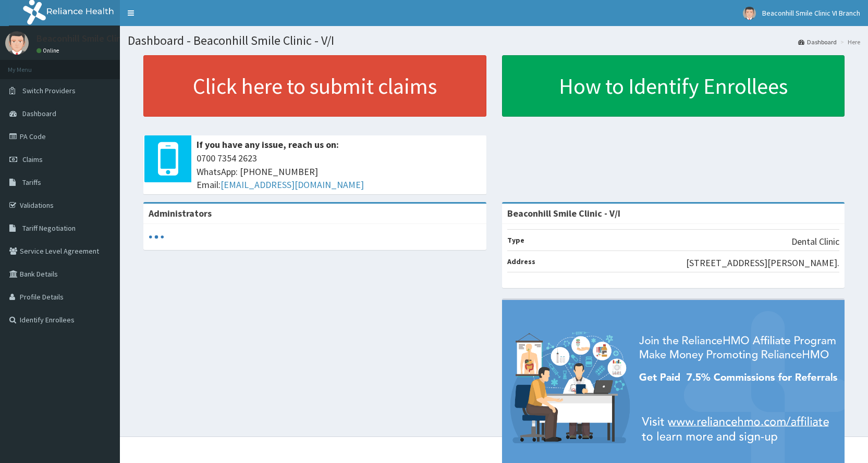 The width and height of the screenshot is (868, 463). What do you see at coordinates (32, 160) in the screenshot?
I see `span: Claims` at bounding box center [32, 160].